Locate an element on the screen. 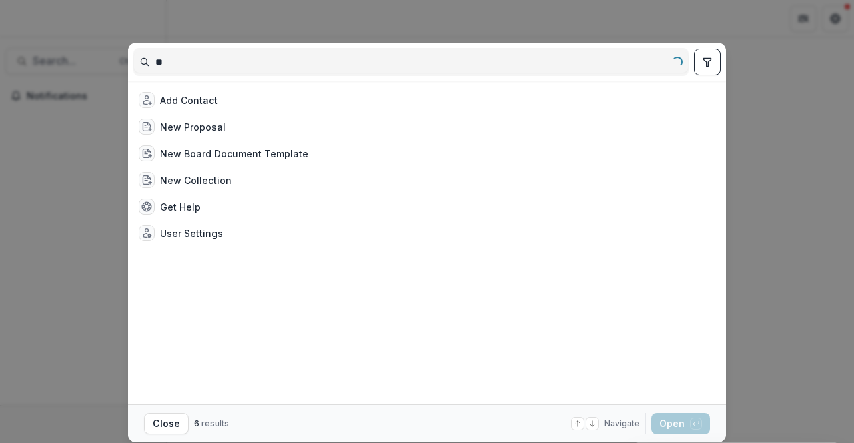 The width and height of the screenshot is (854, 443). div: New Board Document Template is located at coordinates (234, 153).